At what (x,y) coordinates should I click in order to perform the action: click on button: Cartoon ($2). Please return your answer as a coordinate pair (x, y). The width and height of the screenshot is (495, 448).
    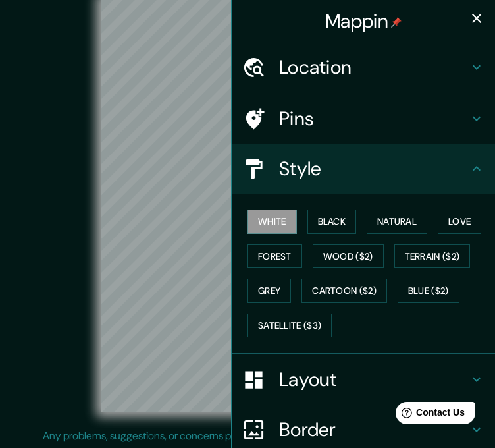
    Looking at the image, I should click on (344, 291).